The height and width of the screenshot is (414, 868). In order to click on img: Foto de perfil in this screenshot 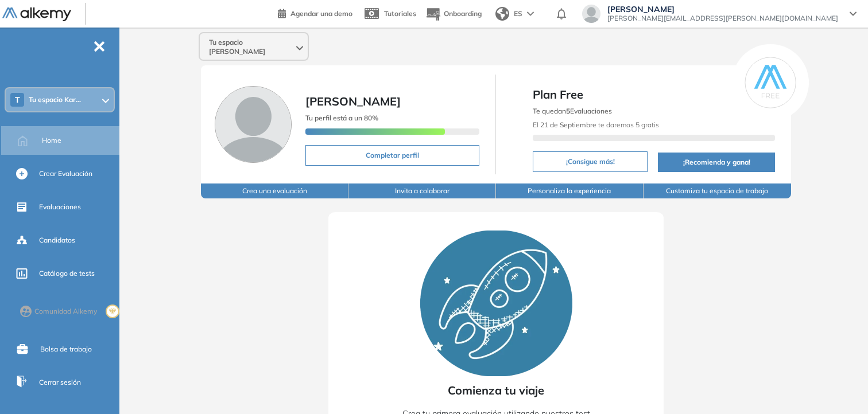, I will do `click(253, 124)`.